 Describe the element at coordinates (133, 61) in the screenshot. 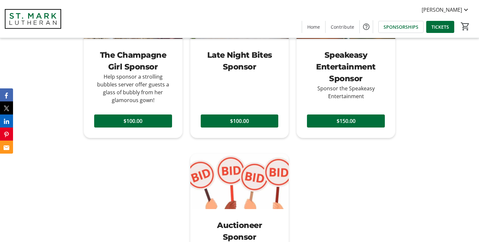

I see `div: The Champagne Girl Sponsor` at that location.